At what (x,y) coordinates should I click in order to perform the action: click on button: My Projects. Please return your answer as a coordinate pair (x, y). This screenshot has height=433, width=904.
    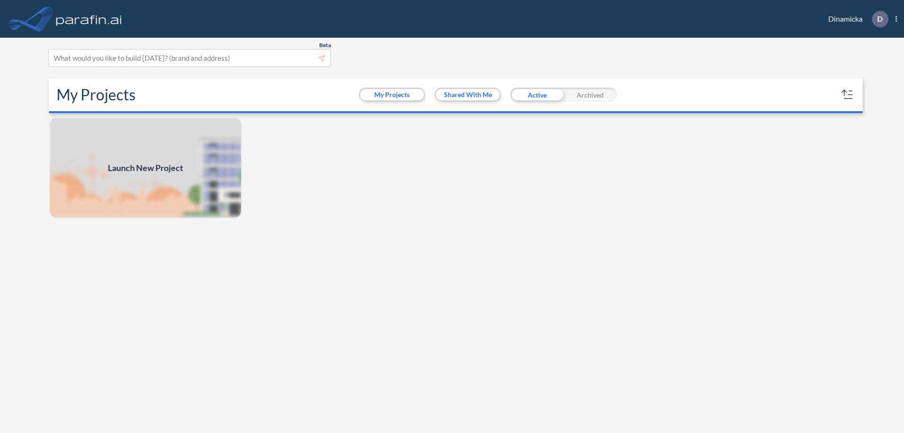
    Looking at the image, I should click on (392, 95).